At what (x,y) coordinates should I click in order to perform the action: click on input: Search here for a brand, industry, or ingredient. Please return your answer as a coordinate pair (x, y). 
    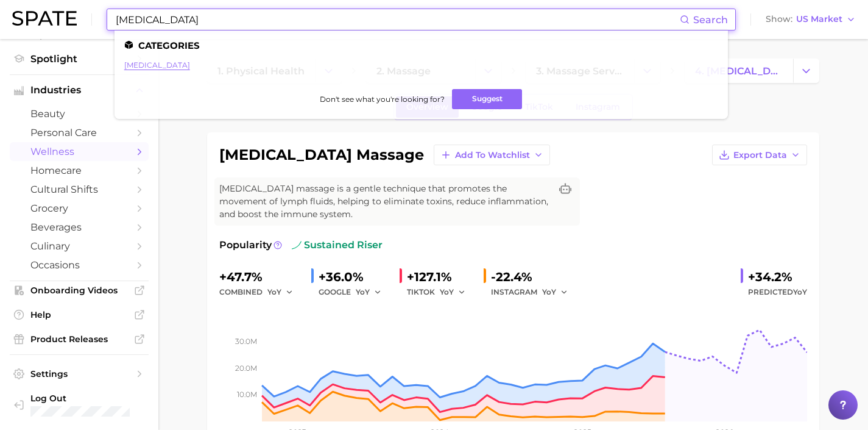
    Looking at the image, I should click on (397, 20).